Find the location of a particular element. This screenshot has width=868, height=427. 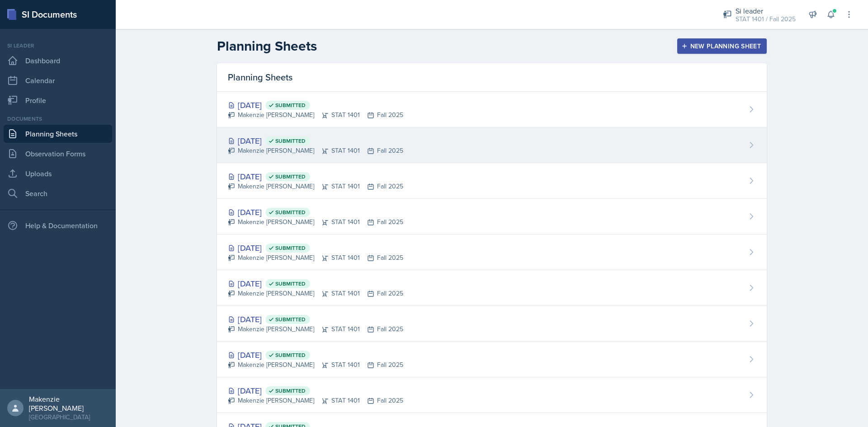

a: Planning Sheets is located at coordinates (58, 134).